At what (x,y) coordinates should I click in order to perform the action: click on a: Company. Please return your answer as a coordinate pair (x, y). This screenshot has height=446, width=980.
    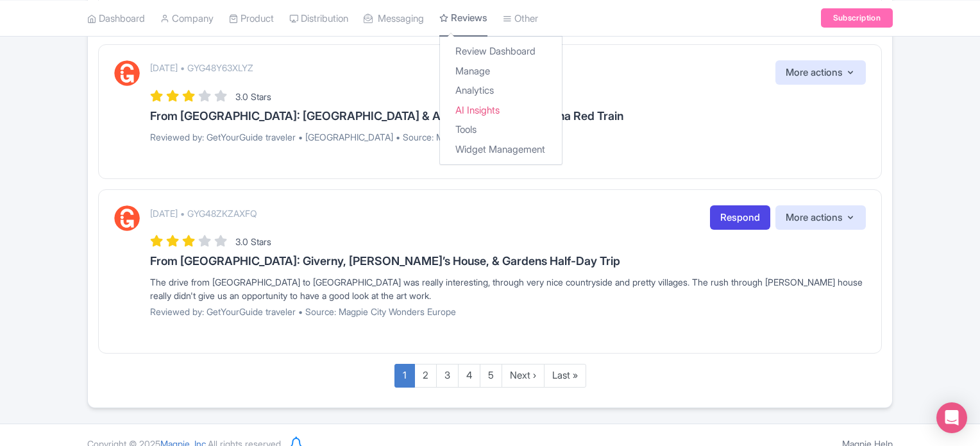
    Looking at the image, I should click on (186, 18).